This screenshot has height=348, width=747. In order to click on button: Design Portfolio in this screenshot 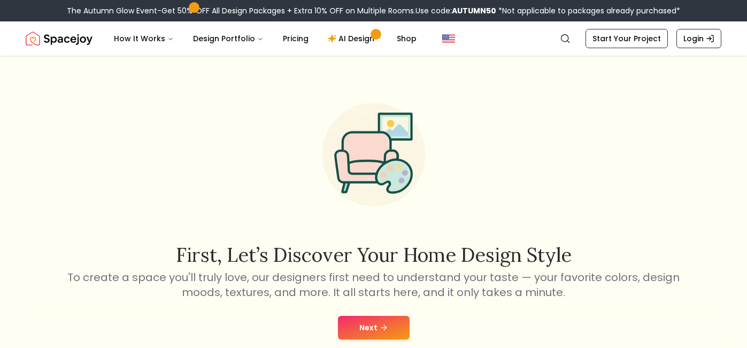, I will do `click(228, 39)`.